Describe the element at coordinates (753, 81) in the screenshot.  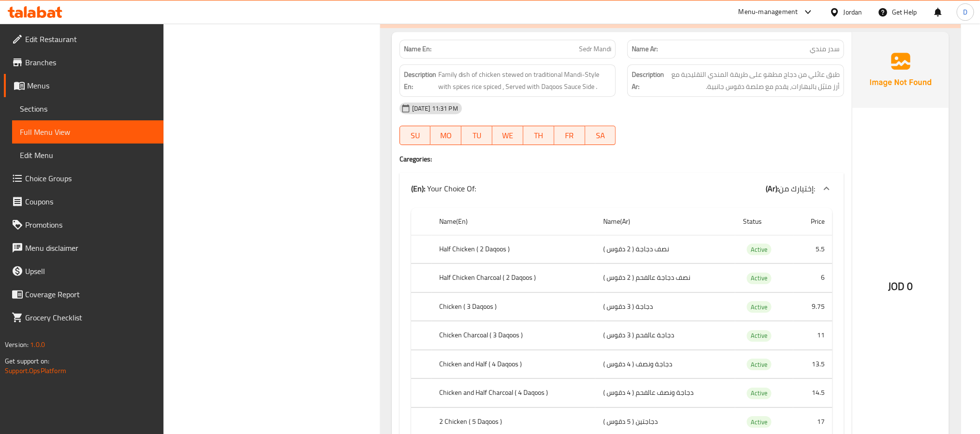
I see `span: طبق عائلي من دجاج مطهو على طريقة المندي التقليدية مع أرز متبّل بالبهارات، يقدم مع صلصة دقوس جانبية.` at that location.